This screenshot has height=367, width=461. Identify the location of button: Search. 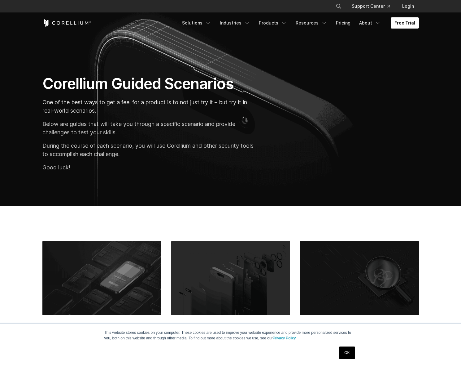
(339, 6).